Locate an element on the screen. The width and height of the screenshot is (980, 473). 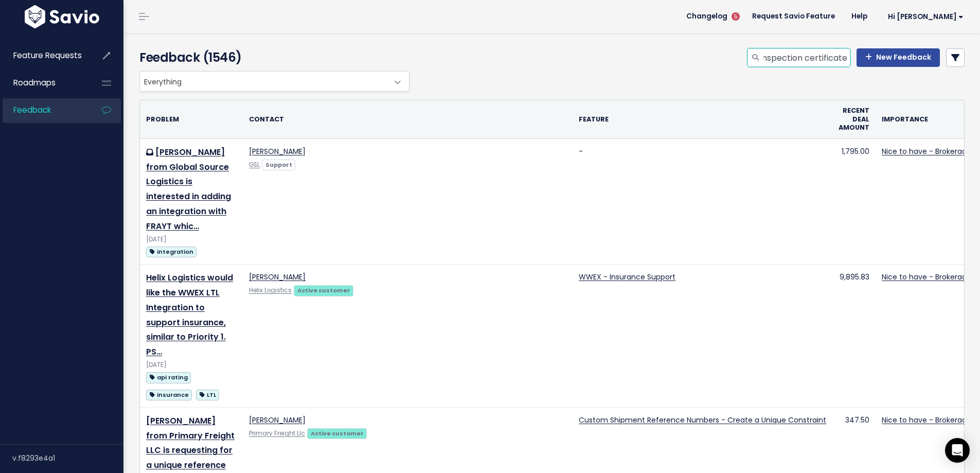
a: Help is located at coordinates (859, 16).